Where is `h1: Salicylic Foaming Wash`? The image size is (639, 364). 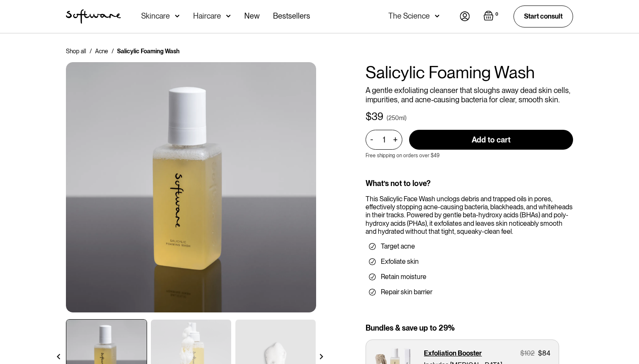 h1: Salicylic Foaming Wash is located at coordinates (469, 72).